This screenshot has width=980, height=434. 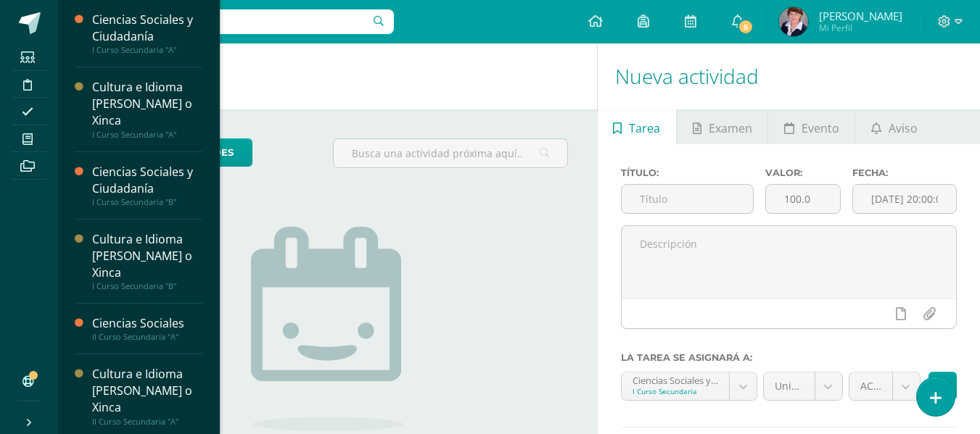 I want to click on span: ACTIVIDADES Y TAREAS (35.0%), so click(x=870, y=386).